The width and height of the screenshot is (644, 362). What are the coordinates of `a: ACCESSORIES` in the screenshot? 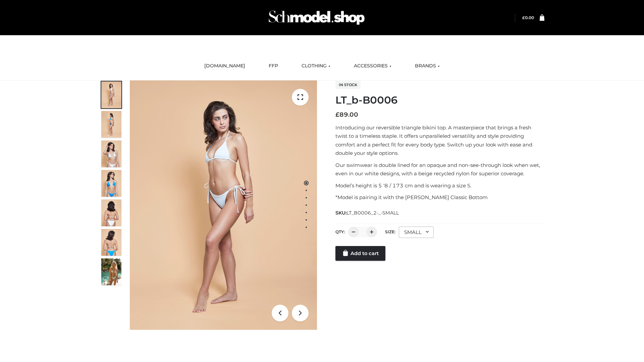 It's located at (373, 66).